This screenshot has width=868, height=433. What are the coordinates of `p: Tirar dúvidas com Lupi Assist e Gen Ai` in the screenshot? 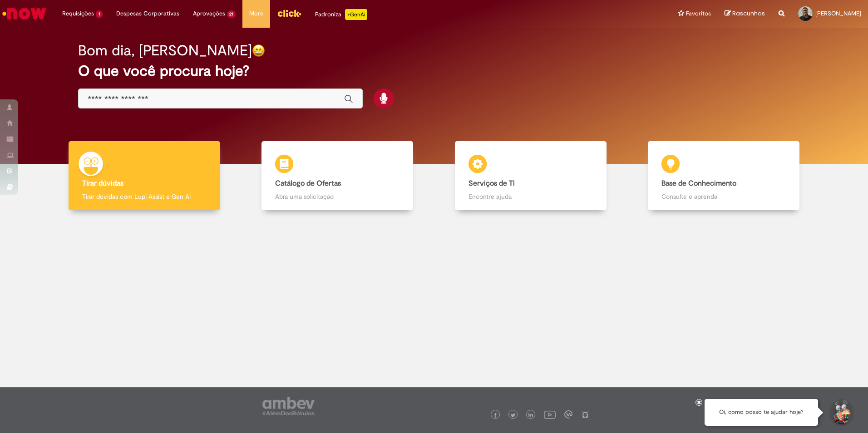 It's located at (144, 197).